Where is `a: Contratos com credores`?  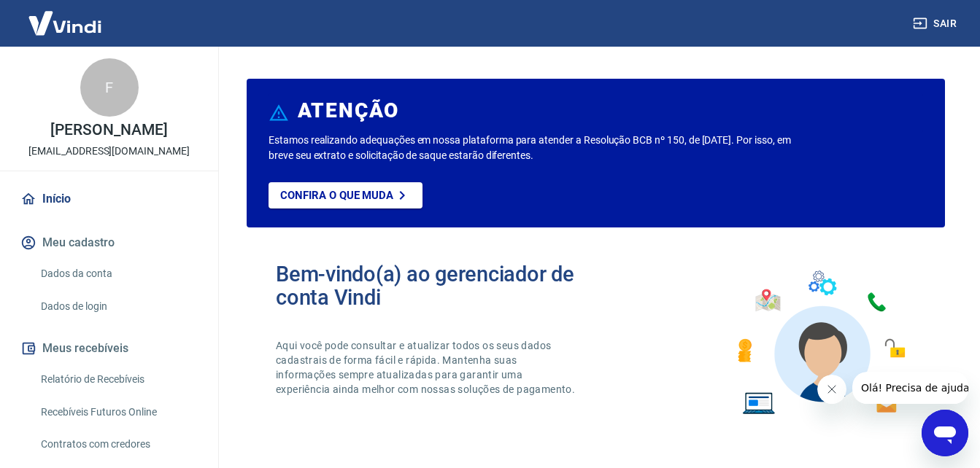
a: Contratos com credores is located at coordinates (117, 444).